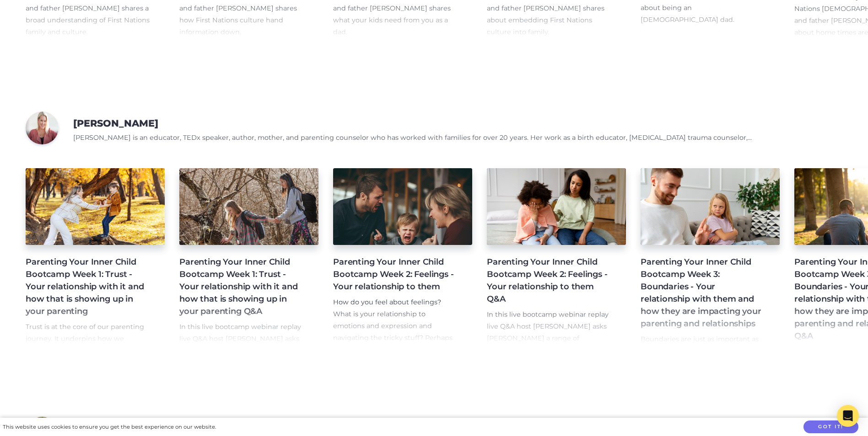  Describe the element at coordinates (710, 256) in the screenshot. I see `a: Parenting Your Inner Child Bootcamp Week 3: Boundaries - Your relationship with them and how they...` at that location.